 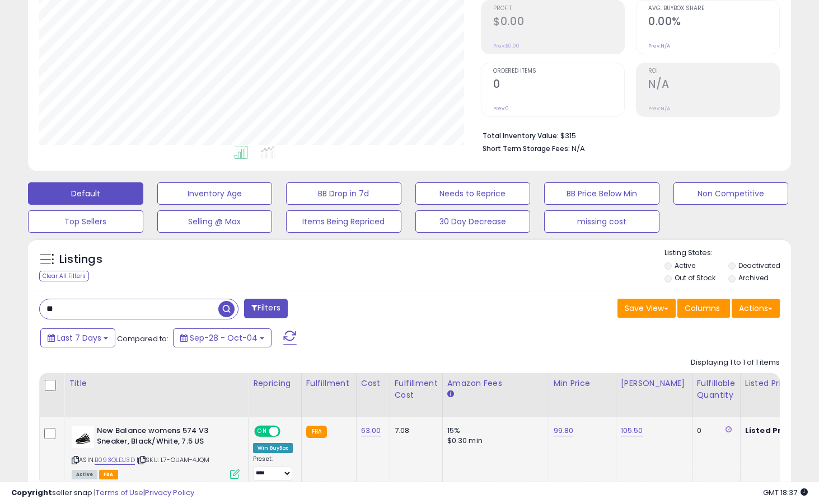 I want to click on h2: N/A, so click(x=714, y=85).